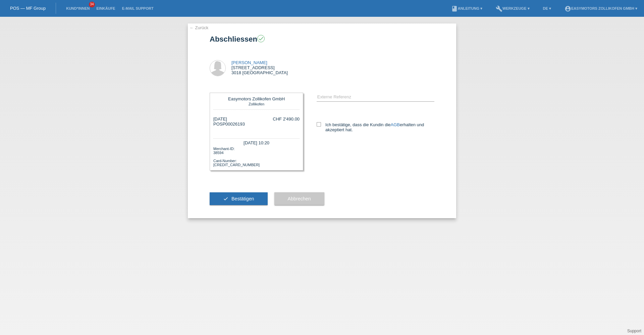  I want to click on span: Abbrechen, so click(299, 199).